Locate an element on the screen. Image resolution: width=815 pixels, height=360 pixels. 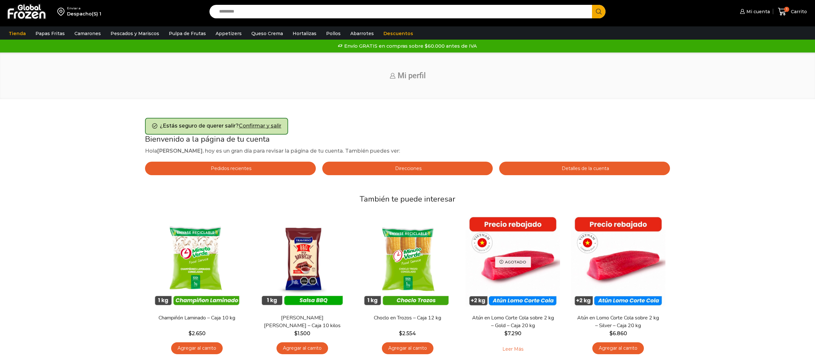
a: Agregar al carrito: “Salsa Barbacue Traverso - Caja 10 kilos” is located at coordinates (302, 348).